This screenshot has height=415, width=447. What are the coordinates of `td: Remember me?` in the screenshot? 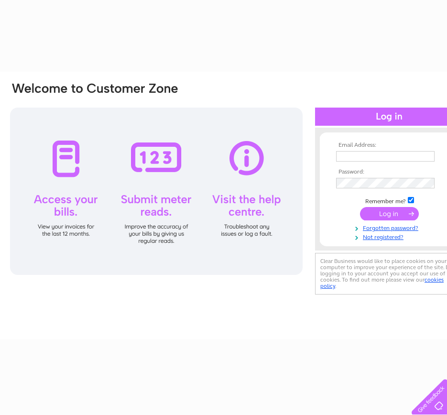 It's located at (389, 200).